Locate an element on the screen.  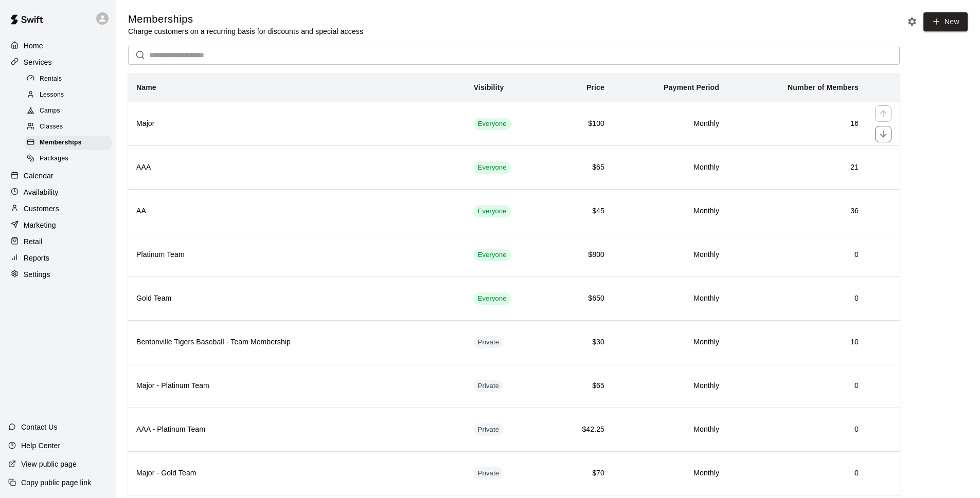
div: Reports is located at coordinates (58, 258).